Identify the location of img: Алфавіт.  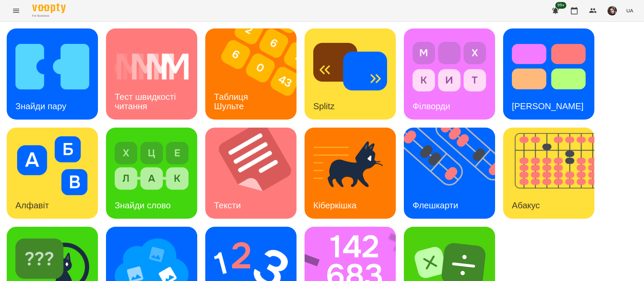
(52, 166).